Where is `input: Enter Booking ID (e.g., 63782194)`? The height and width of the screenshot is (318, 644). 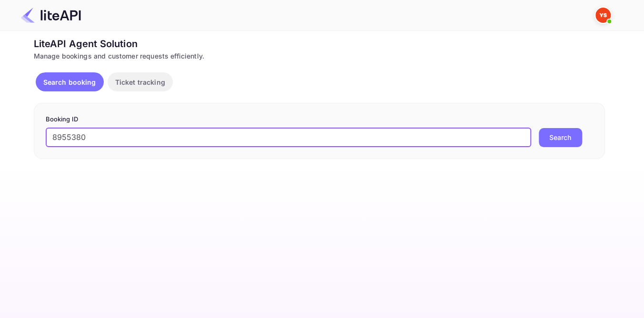
input: Enter Booking ID (e.g., 63782194) is located at coordinates (288, 138).